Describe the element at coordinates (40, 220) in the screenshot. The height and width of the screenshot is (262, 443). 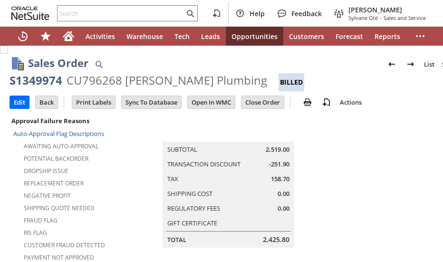
I see `a: Fraud Flag` at that location.